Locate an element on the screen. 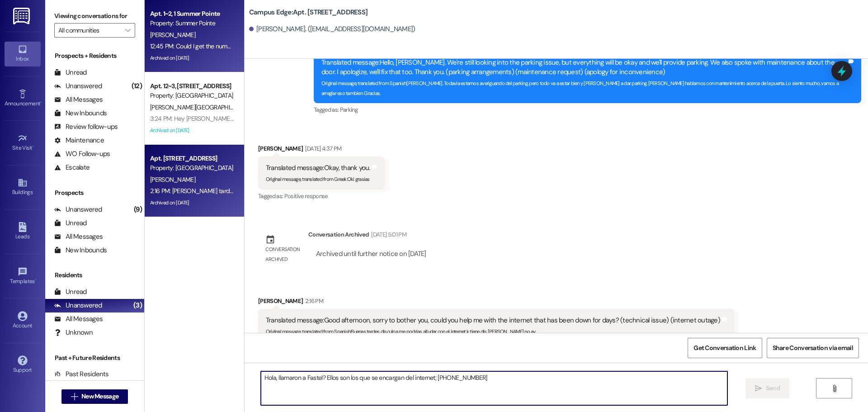 This screenshot has height=412, width=868. button: Send is located at coordinates (767, 388).